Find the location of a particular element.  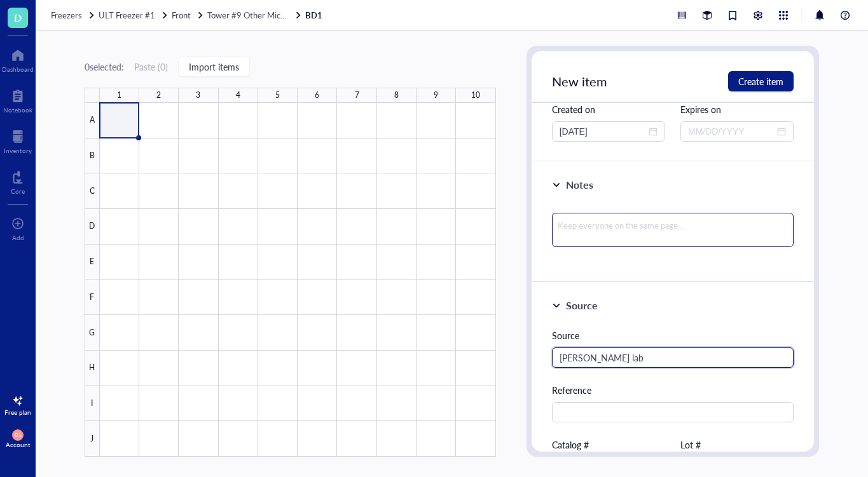

span: Create item is located at coordinates (761, 81).